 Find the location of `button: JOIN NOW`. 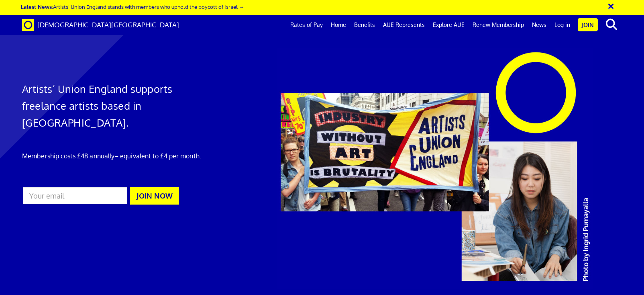

button: JOIN NOW is located at coordinates (155, 196).